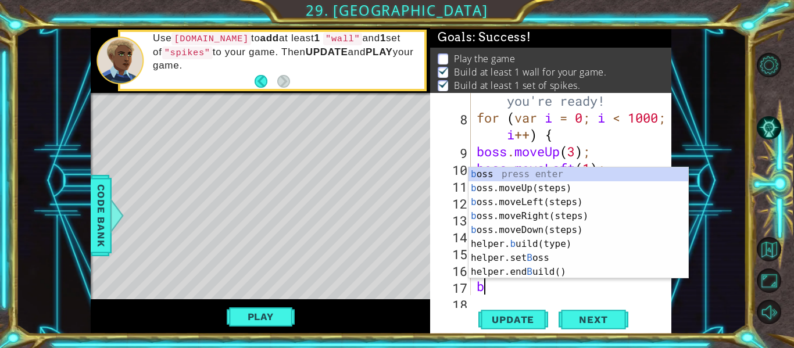 The width and height of the screenshot is (794, 348). Describe the element at coordinates (517, 85) in the screenshot. I see `p: Build at least 1 set of spikes.` at that location.